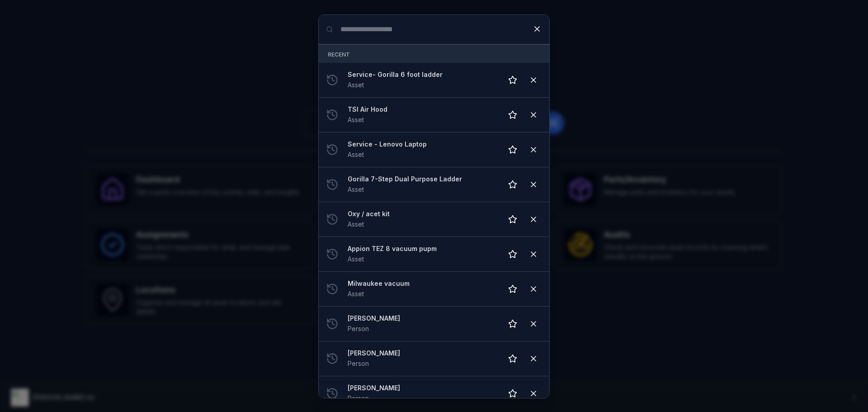 Image resolution: width=868 pixels, height=412 pixels. Describe the element at coordinates (422, 185) in the screenshot. I see `a: Gorilla 7-Step Dual Purpose LadderAsset` at that location.